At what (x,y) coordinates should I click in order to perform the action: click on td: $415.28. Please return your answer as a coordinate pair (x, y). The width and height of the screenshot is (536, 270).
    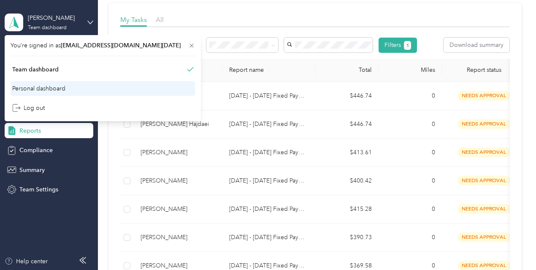
    Looking at the image, I should click on (347, 209).